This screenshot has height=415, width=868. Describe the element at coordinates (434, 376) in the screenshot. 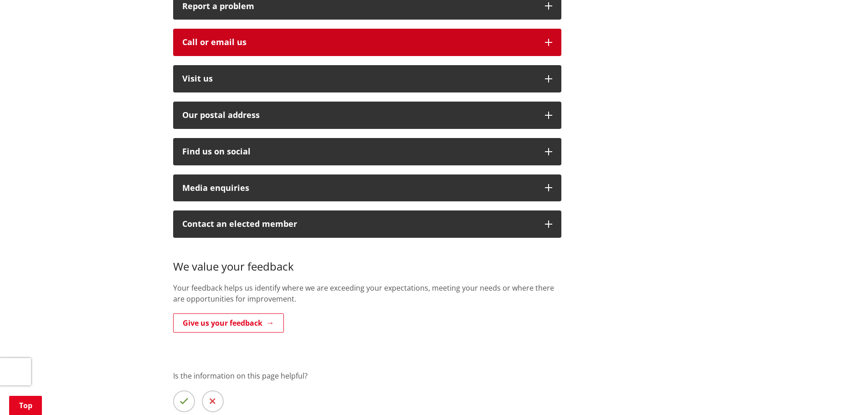

I see `p: Is the information on this page helpful?` at that location.